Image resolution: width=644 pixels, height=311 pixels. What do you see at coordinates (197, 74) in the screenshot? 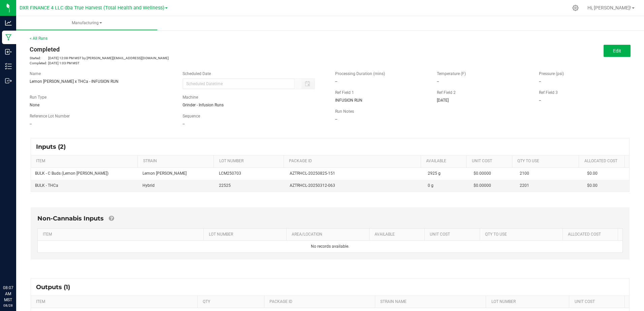
I see `span: Scheduled Date` at bounding box center [197, 74].